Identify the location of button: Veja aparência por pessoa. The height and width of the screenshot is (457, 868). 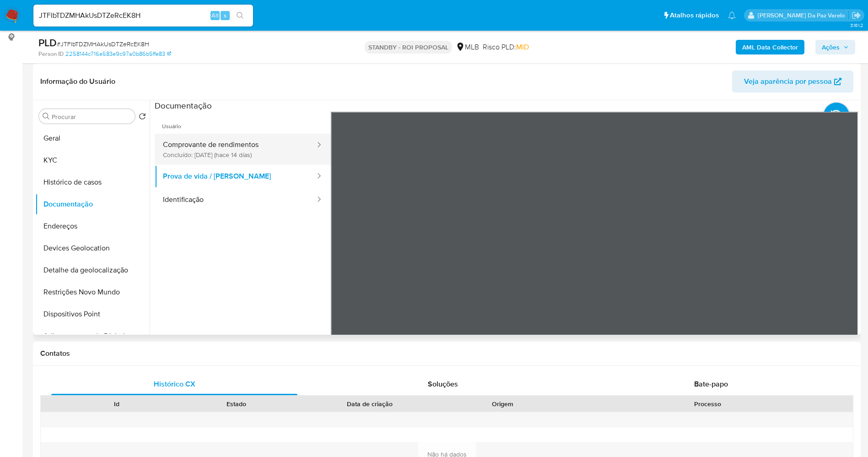
(792, 81).